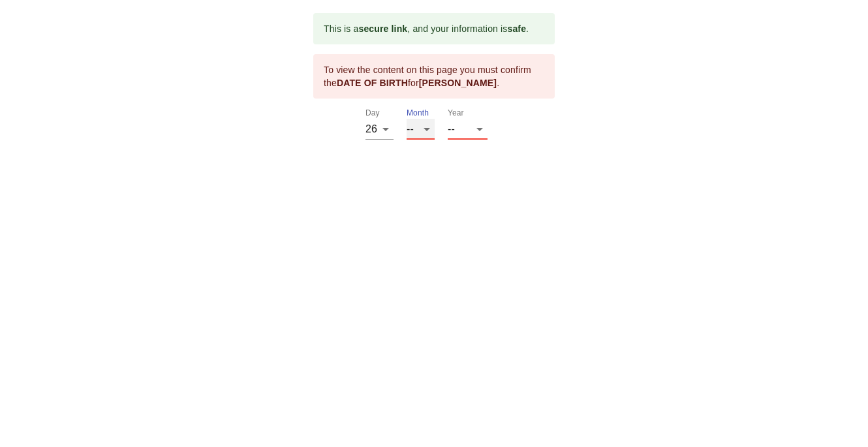  Describe the element at coordinates (418, 113) in the screenshot. I see `label: Month` at that location.